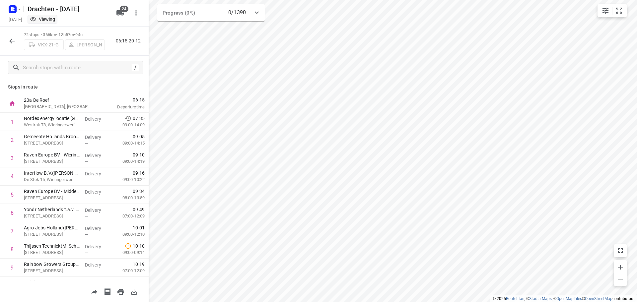 This screenshot has width=637, height=302. What do you see at coordinates (563, 299) in the screenshot?
I see `li: © 2025 , © , © © contributors` at bounding box center [563, 299].